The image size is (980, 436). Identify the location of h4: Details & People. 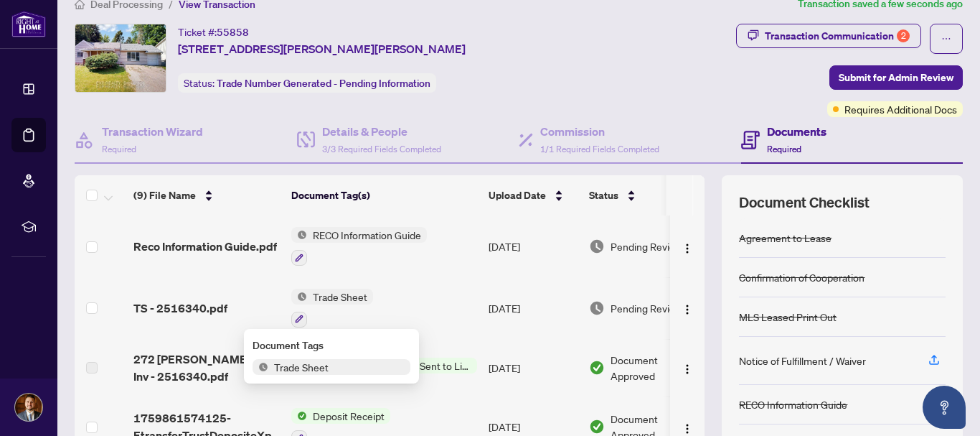
(382, 132).